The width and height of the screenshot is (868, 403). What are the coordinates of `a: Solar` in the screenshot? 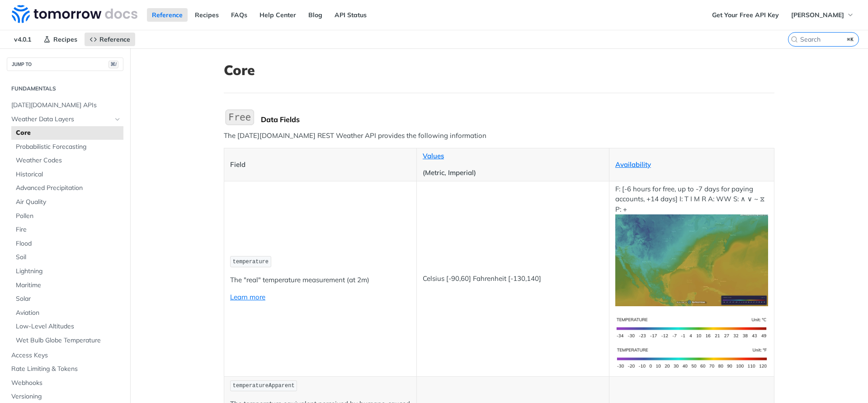 It's located at (67, 299).